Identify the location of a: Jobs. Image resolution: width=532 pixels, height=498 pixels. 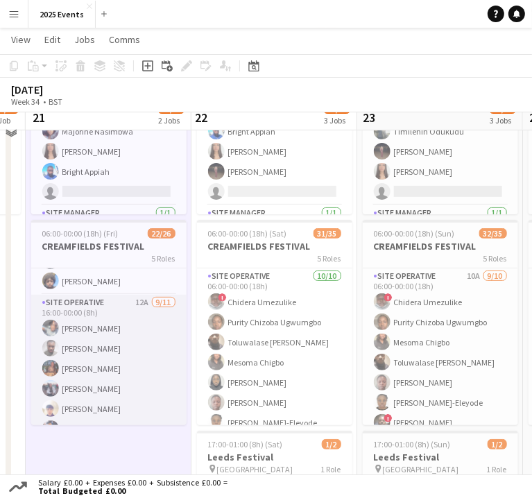
(85, 40).